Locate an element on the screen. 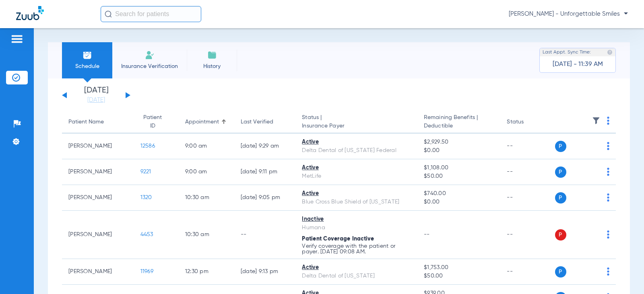 The image size is (644, 294). span: 12586 is located at coordinates (147, 146).